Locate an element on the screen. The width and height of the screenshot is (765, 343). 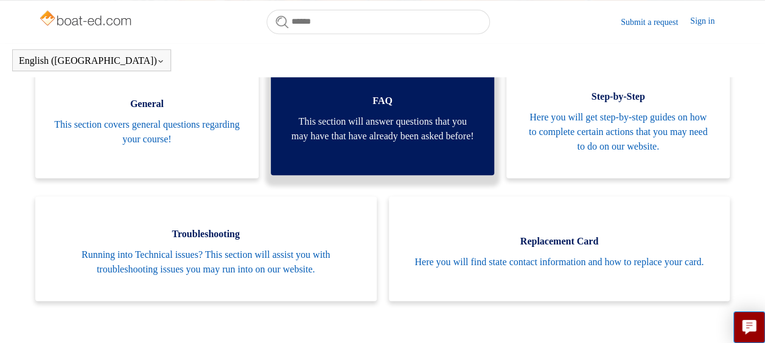
span: General is located at coordinates (147, 104).